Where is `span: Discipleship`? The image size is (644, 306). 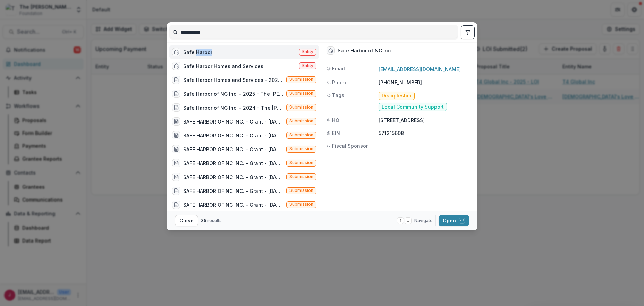 span: Discipleship is located at coordinates (396, 95).